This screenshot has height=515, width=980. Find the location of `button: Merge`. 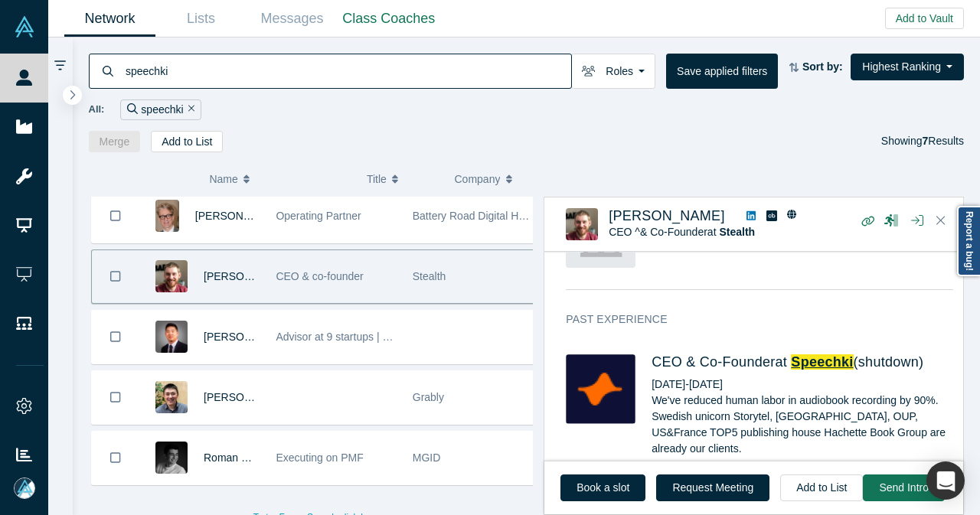

button: Merge is located at coordinates (115, 142).